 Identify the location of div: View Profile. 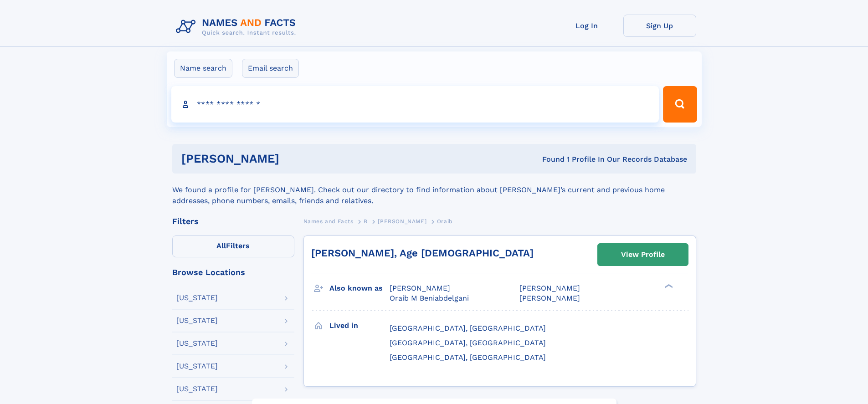
(643, 255).